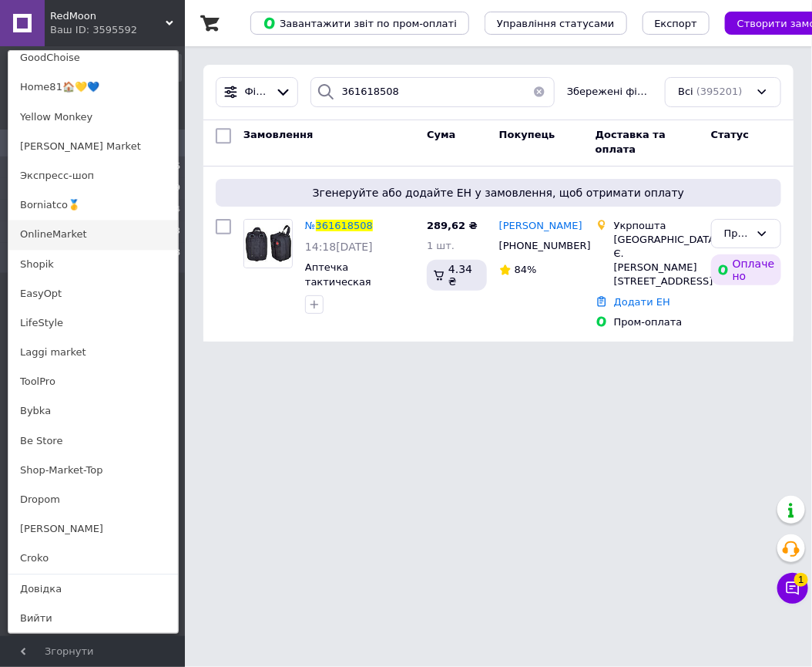 Image resolution: width=812 pixels, height=667 pixels. What do you see at coordinates (730, 135) in the screenshot?
I see `span: Статус` at bounding box center [730, 135].